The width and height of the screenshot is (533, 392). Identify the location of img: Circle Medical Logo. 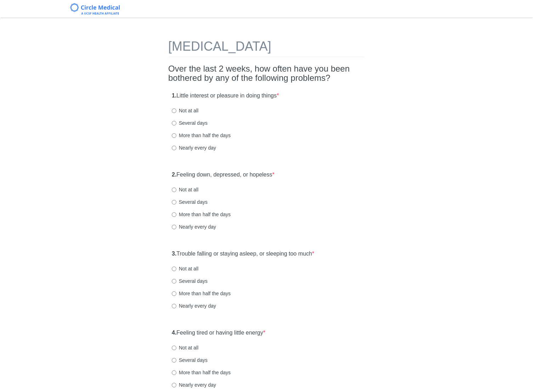
(95, 9).